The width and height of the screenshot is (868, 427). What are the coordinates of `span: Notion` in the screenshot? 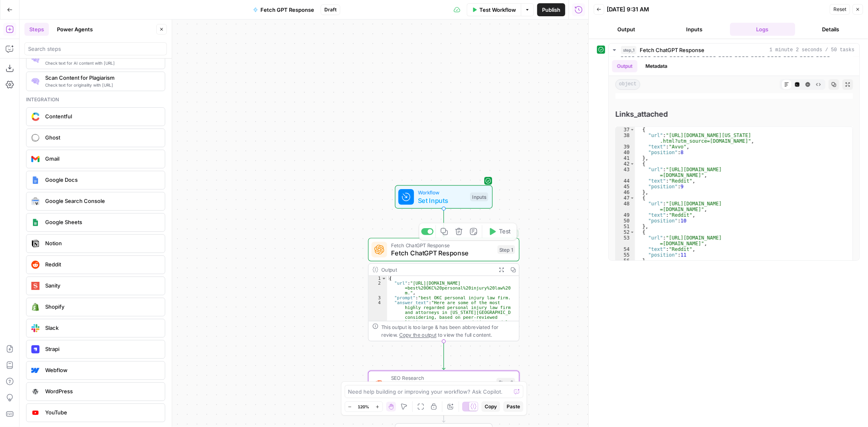 It's located at (102, 243).